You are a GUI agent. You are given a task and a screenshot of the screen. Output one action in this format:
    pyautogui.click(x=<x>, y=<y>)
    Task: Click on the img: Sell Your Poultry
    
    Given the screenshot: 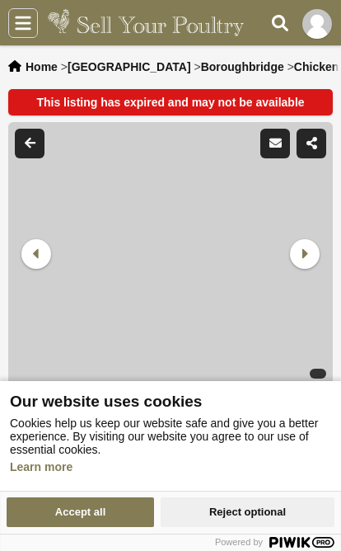 What is the action you would take?
    pyautogui.click(x=146, y=23)
    